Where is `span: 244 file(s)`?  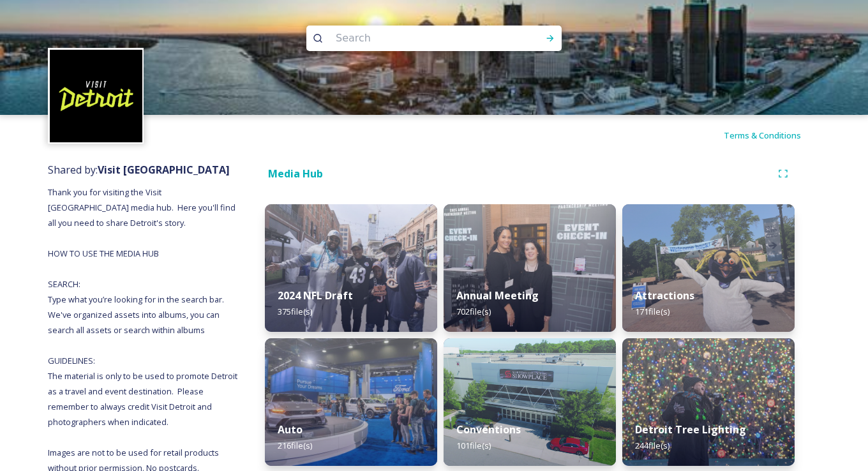
span: 244 file(s) is located at coordinates (652, 446).